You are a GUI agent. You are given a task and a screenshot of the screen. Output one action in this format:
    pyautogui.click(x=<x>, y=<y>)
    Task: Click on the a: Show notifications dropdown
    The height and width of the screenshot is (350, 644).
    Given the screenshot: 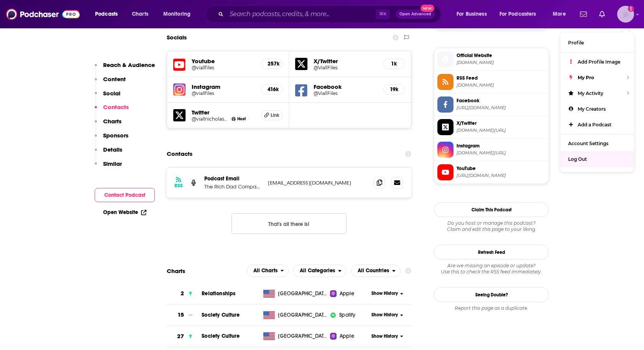 What is the action you would take?
    pyautogui.click(x=583, y=15)
    